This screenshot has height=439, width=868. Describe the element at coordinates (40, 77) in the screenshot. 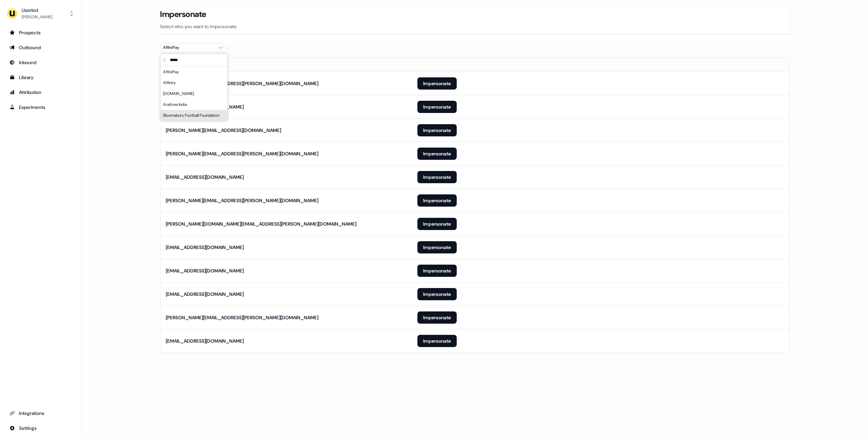

I see `a: Go to templates` at that location.